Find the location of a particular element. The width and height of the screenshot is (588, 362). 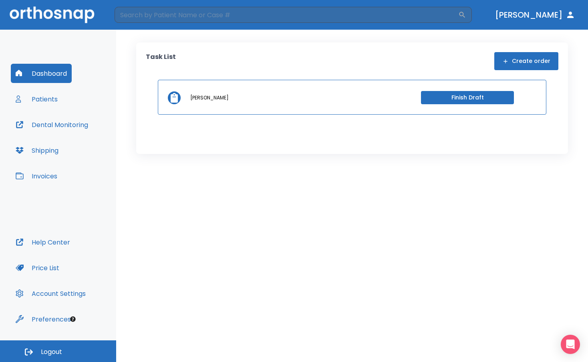

button: Account Settings is located at coordinates (50, 293).